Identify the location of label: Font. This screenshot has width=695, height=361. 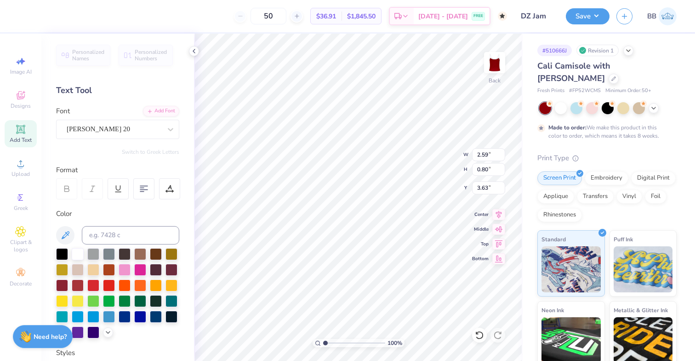
(63, 111).